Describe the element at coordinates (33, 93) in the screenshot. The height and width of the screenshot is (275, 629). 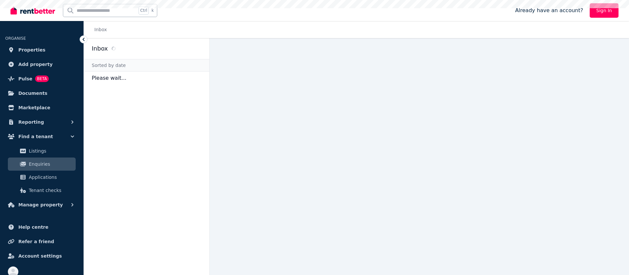
I see `span: Documents` at that location.